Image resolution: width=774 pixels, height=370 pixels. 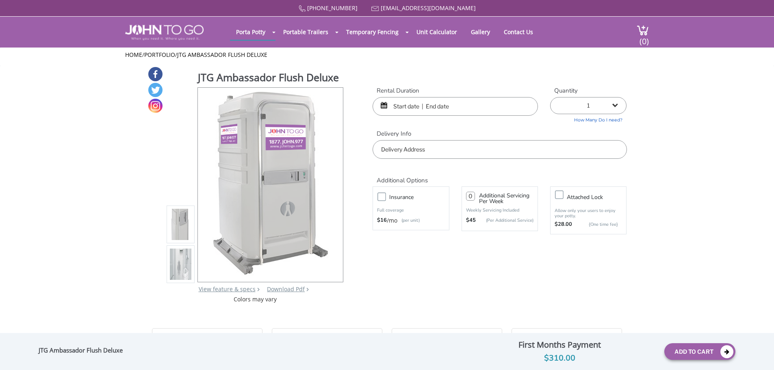 What do you see at coordinates (251, 32) in the screenshot?
I see `a: Porta Potty` at bounding box center [251, 32].